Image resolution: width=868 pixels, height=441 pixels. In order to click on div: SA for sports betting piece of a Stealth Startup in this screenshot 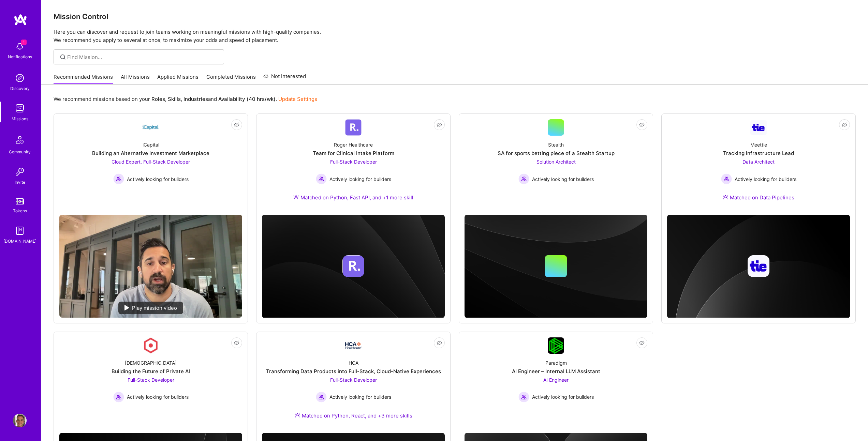, I will do `click(556, 153)`.